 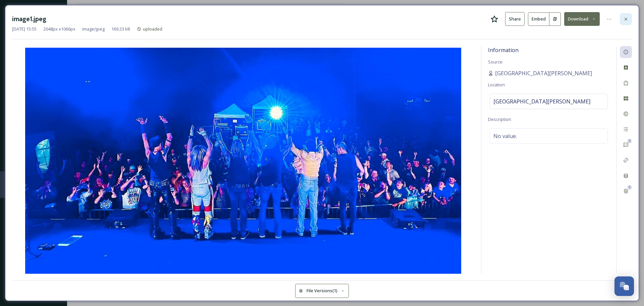 What do you see at coordinates (29, 18) in the screenshot?
I see `h3: image1.jpeg` at bounding box center [29, 18].